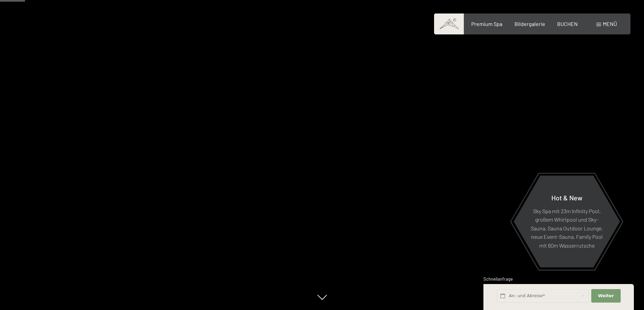 The image size is (644, 310). I want to click on span: Bildergalerie, so click(530, 23).